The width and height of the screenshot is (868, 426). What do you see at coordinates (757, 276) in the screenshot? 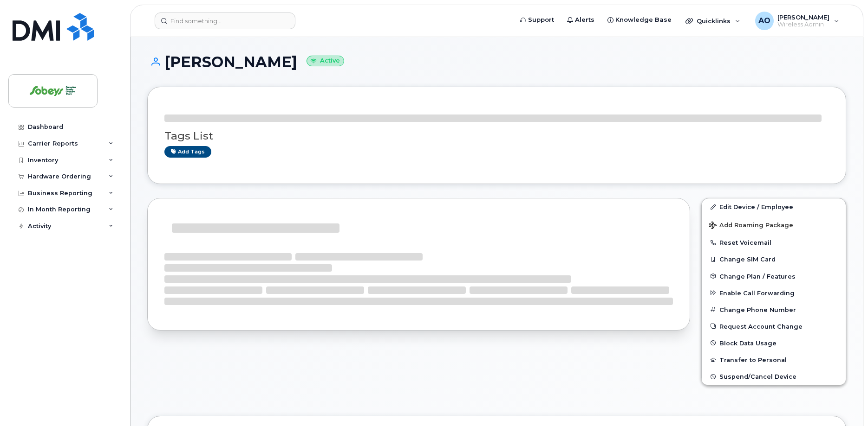
I see `span: Change Plan / Features` at bounding box center [757, 276].